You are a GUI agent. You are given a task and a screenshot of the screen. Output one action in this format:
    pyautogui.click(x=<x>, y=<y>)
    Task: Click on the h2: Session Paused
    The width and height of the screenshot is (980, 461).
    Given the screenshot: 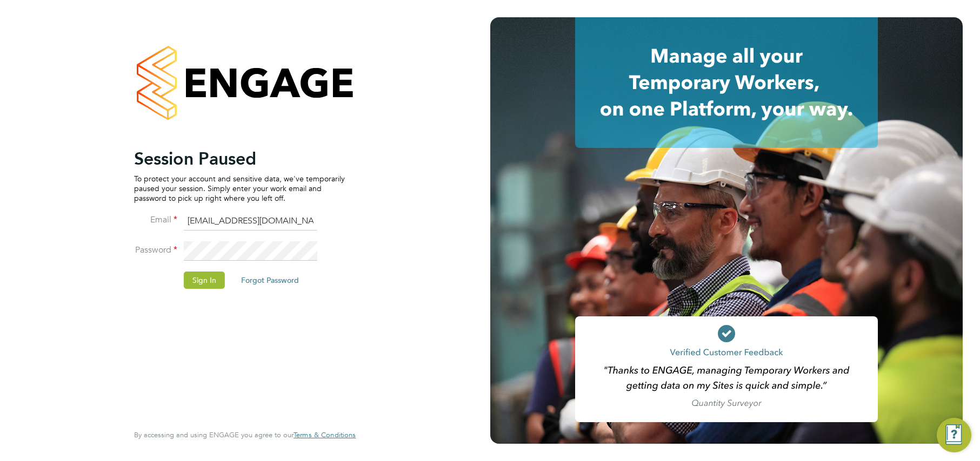 What is the action you would take?
    pyautogui.click(x=239, y=159)
    